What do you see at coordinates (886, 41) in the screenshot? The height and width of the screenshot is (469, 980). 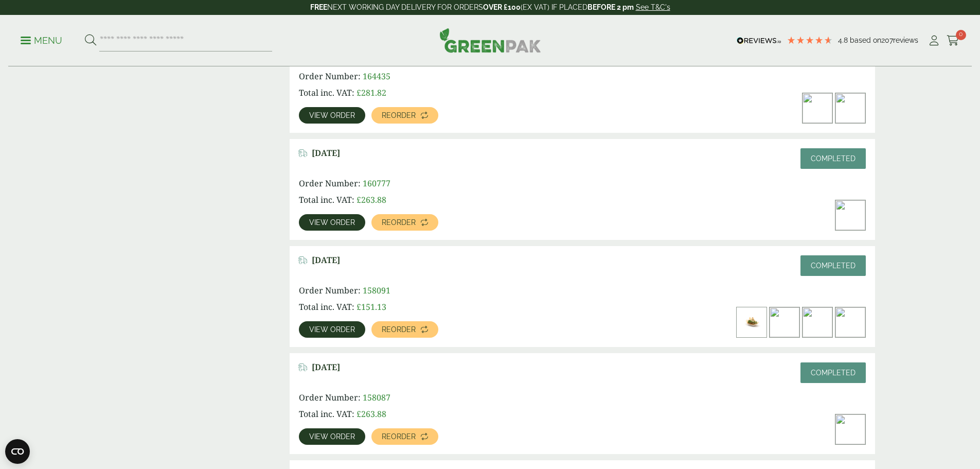 I see `span: 207` at bounding box center [886, 41].